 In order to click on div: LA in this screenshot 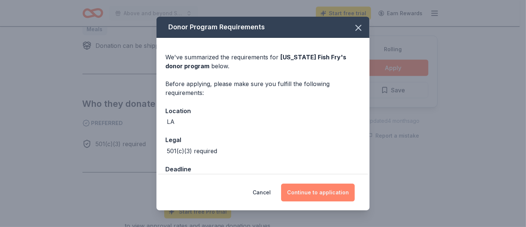, I will do `click(171, 121)`.